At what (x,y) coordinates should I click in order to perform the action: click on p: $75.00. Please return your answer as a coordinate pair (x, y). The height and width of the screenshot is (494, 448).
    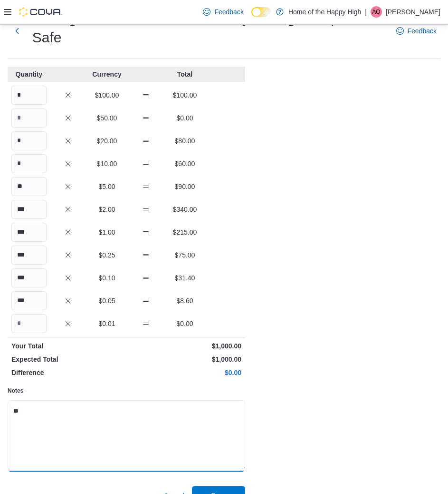
    Looking at the image, I should click on (185, 255).